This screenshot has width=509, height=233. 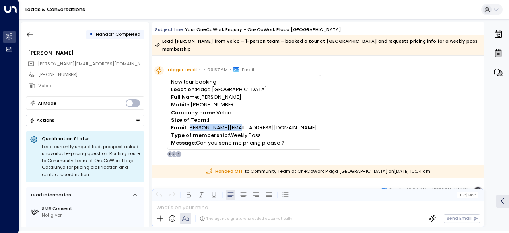 I want to click on span: Cc Bcc, so click(x=468, y=194).